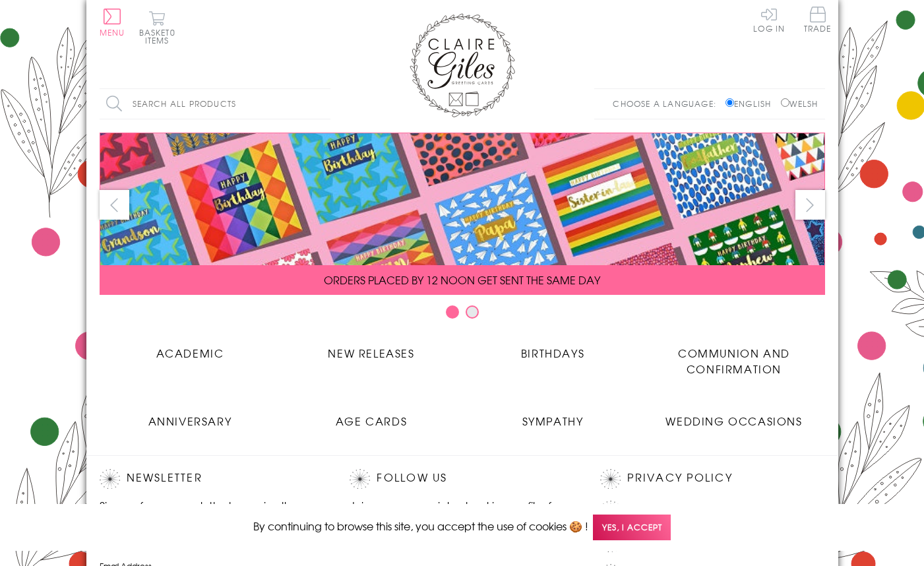 Image resolution: width=924 pixels, height=566 pixels. I want to click on span: Wedding Occasions, so click(733, 421).